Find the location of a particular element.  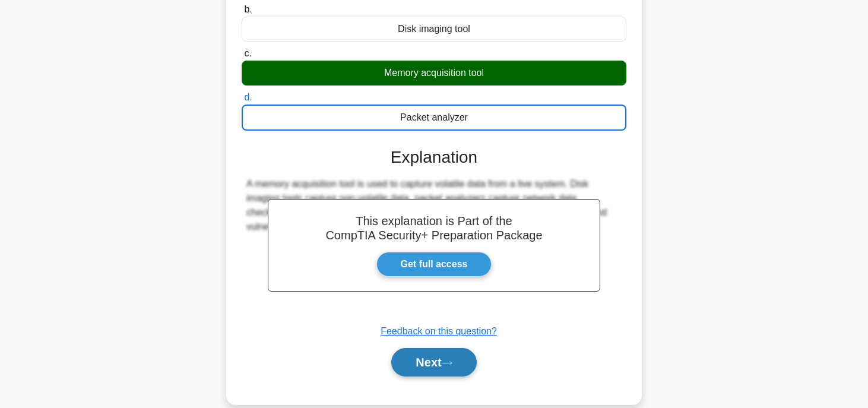

button: Next is located at coordinates (434, 363).